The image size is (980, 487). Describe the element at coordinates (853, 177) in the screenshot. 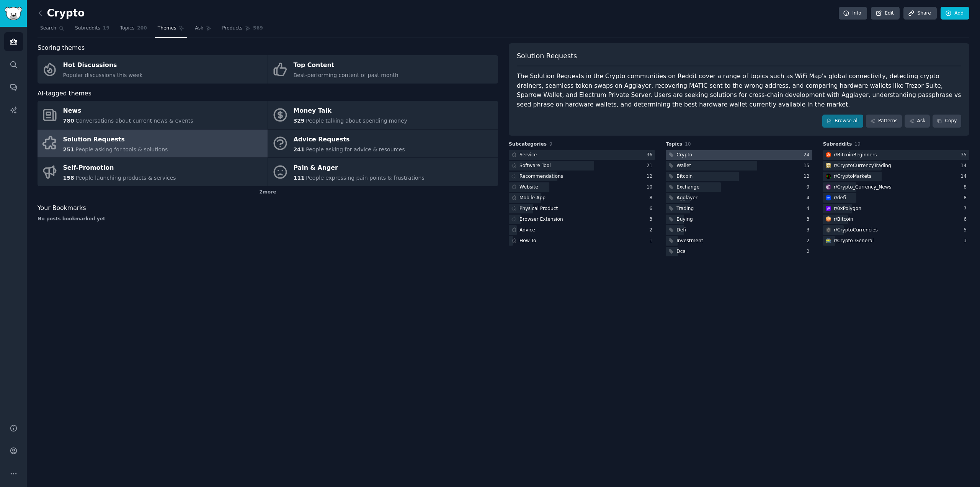

I see `div: r/ CryptoMarkets` at that location.